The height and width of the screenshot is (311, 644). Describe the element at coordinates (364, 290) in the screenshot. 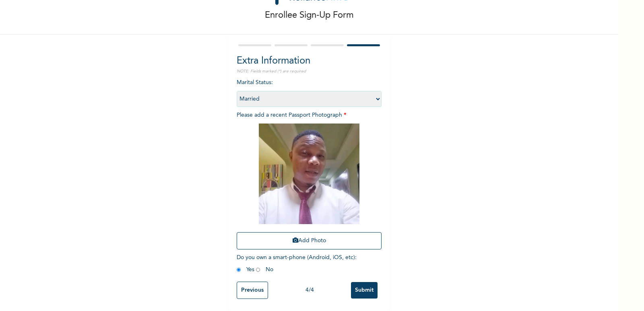

I see `input: Submit` at that location.